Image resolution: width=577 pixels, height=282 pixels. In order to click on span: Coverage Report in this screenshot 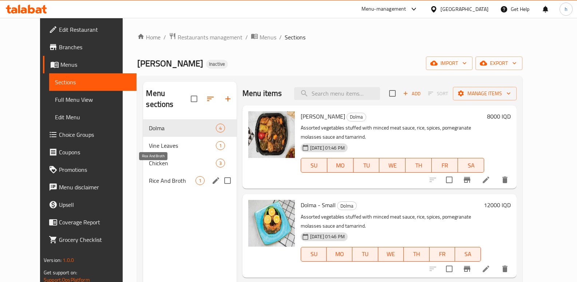, I will do `click(95, 222)`.